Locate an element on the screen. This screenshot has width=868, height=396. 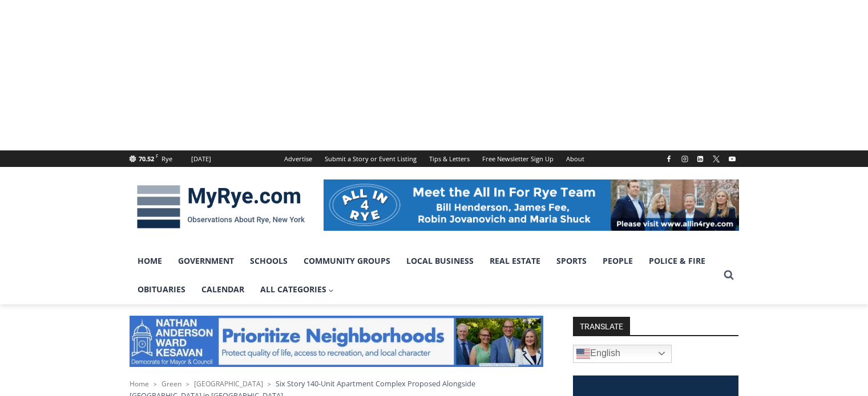
span: Green is located at coordinates (171, 384).